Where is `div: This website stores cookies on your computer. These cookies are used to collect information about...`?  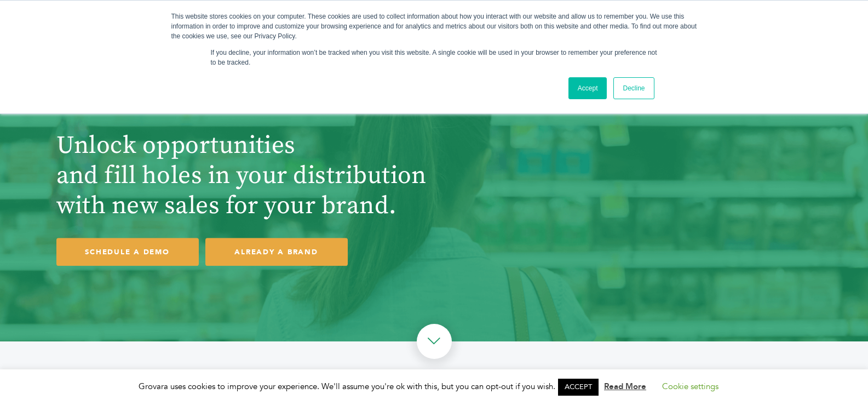 div: This website stores cookies on your computer. These cookies are used to collect information about... is located at coordinates (434, 26).